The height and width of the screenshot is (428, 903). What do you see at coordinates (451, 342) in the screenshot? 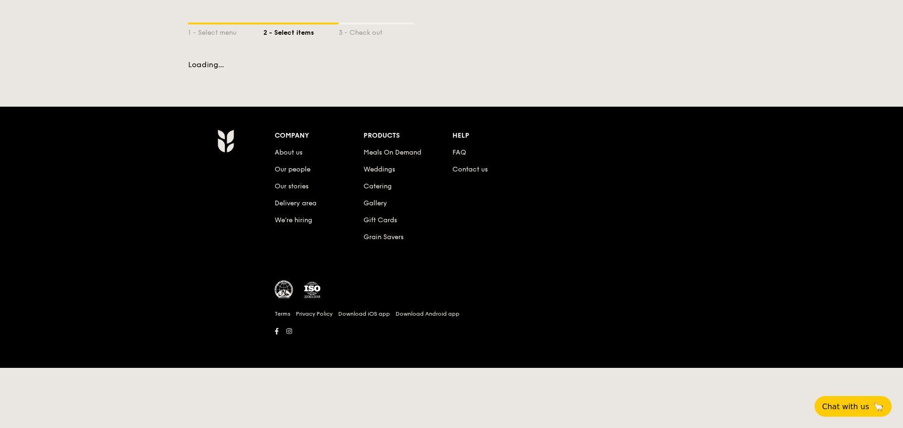
I see `h6: Revision` at bounding box center [451, 342].